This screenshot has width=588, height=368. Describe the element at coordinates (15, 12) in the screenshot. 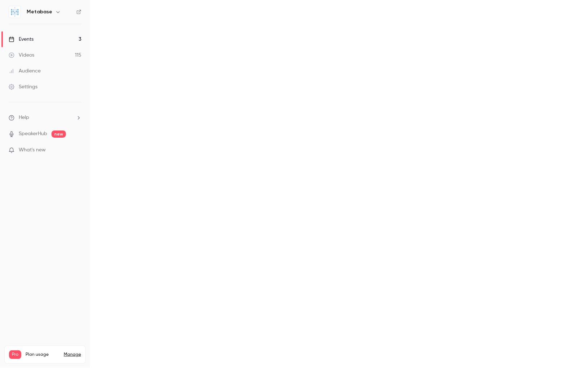

I see `img: Metabase` at that location.